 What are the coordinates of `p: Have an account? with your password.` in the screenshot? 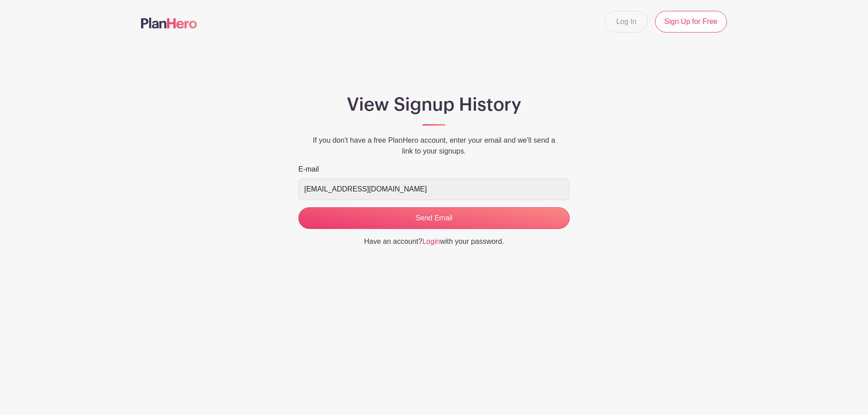 It's located at (434, 242).